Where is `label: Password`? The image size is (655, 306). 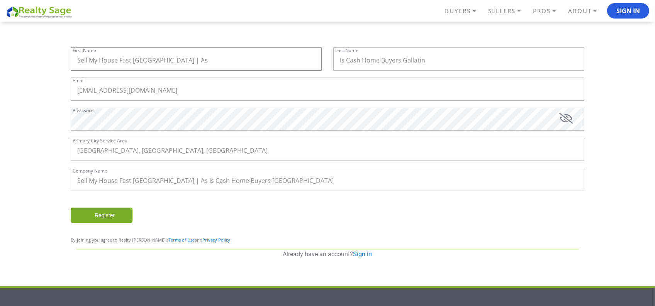
label: Password is located at coordinates (83, 111).